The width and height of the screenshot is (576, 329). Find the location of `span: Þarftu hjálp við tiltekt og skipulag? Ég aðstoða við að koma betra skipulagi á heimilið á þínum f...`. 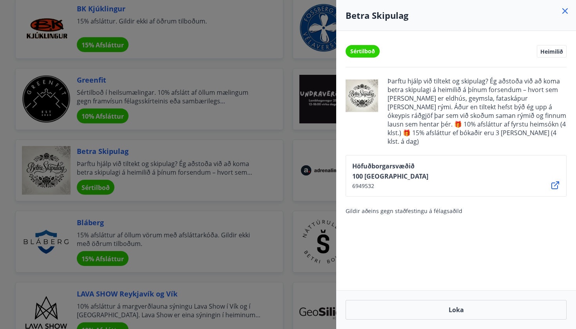

span: Þarftu hjálp við tiltekt og skipulag? Ég aðstoða við að koma betra skipulagi á heimilið á þínum f... is located at coordinates (477, 111).